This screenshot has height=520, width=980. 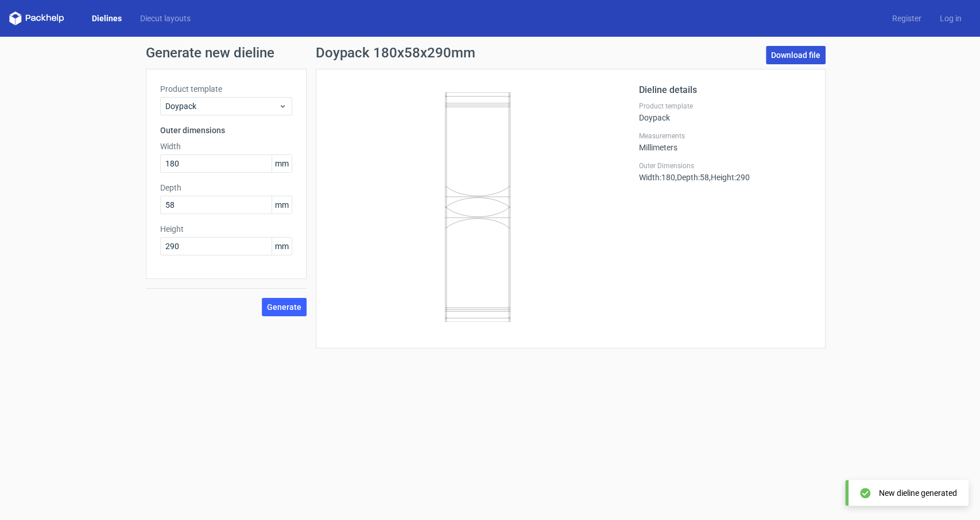 What do you see at coordinates (107, 19) in the screenshot?
I see `a: Dielines` at bounding box center [107, 19].